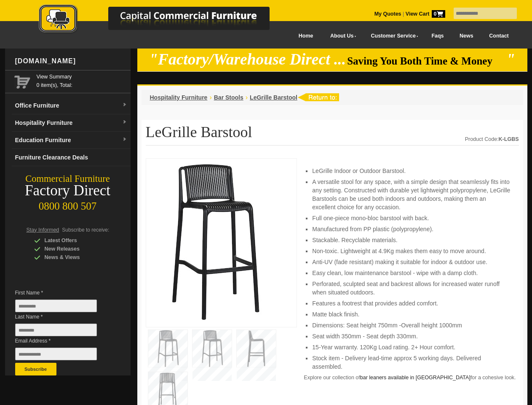 The height and width of the screenshot is (405, 532). I want to click on div: News & Views, so click(74, 257).